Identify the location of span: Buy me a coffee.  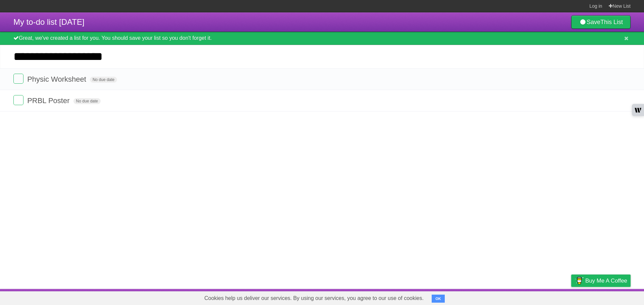
(606, 281).